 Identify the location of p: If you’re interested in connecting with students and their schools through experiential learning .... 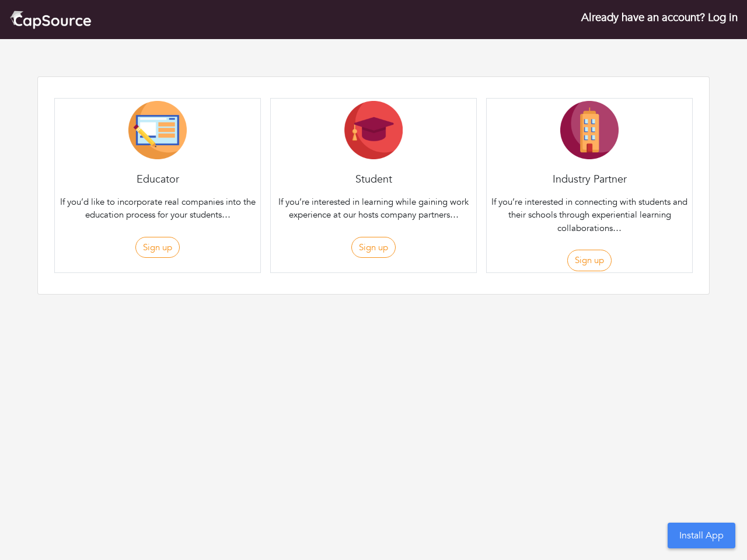
(589, 215).